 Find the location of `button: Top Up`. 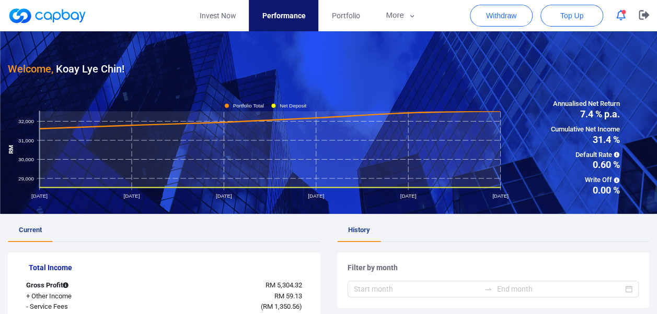

button: Top Up is located at coordinates (571, 16).